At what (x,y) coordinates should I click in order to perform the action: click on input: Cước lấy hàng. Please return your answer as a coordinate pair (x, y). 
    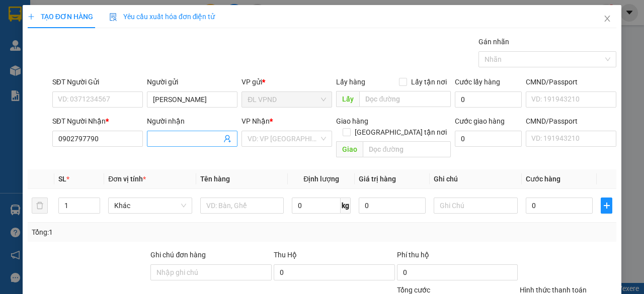
    Looking at the image, I should click on (488, 100).